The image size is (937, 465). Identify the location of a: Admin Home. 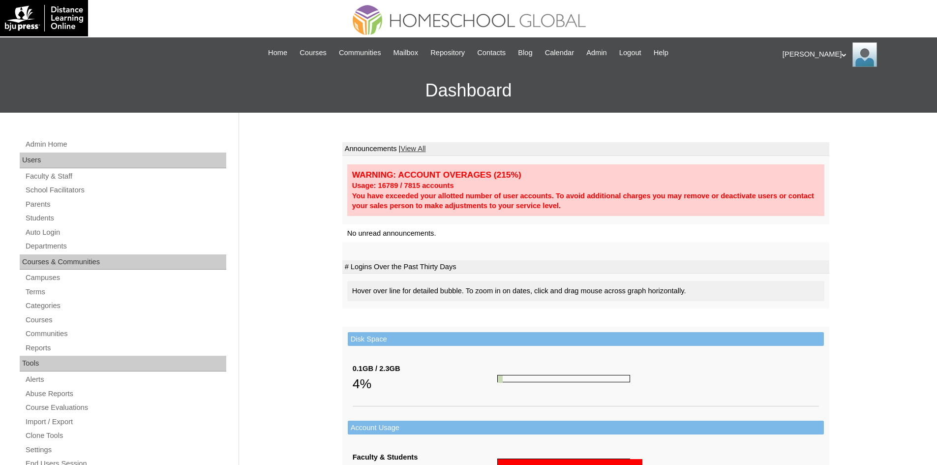
(125, 144).